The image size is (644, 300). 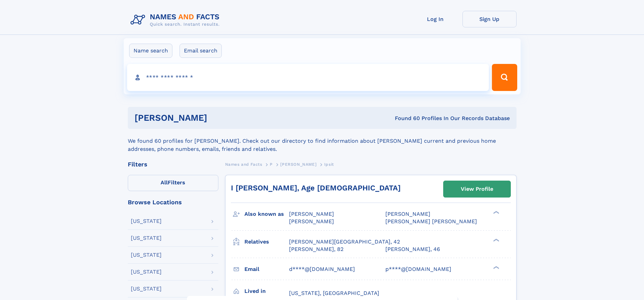 What do you see at coordinates (173, 202) in the screenshot?
I see `div: Browse Locations` at bounding box center [173, 202].